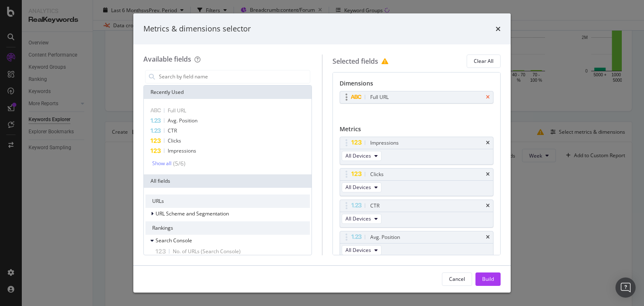  I want to click on span: No. of URLs (Search Console), so click(207, 251).